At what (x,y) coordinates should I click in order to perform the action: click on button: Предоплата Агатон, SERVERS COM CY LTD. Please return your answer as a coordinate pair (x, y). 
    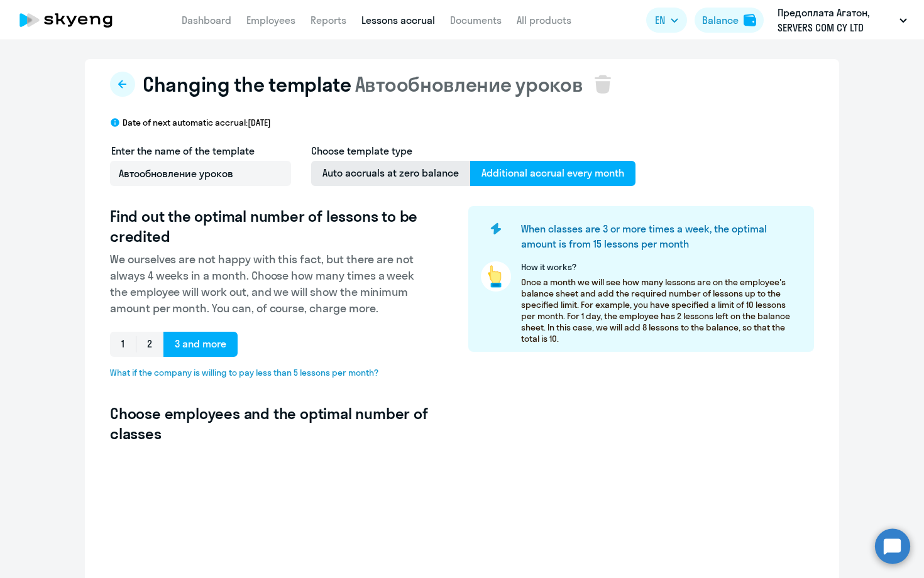
    Looking at the image, I should click on (842, 20).